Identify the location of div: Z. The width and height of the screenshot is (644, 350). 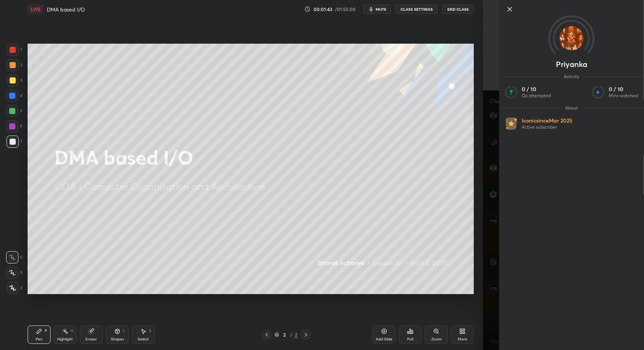
(15, 288).